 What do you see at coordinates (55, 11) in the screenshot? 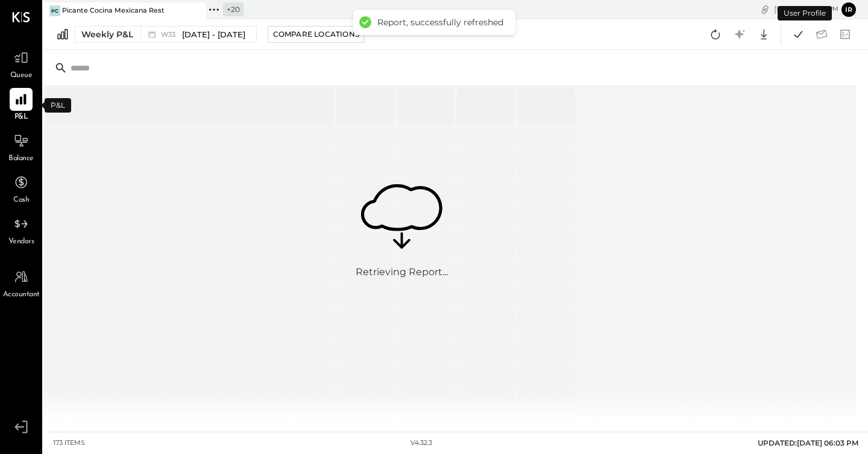
I see `div: PC` at bounding box center [55, 11].